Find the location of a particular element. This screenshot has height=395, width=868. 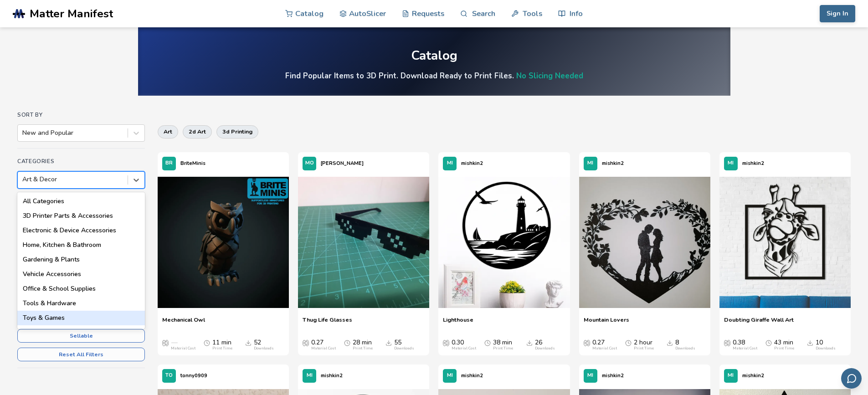

div: 3D Printer Parts & Accessories is located at coordinates (81, 216).